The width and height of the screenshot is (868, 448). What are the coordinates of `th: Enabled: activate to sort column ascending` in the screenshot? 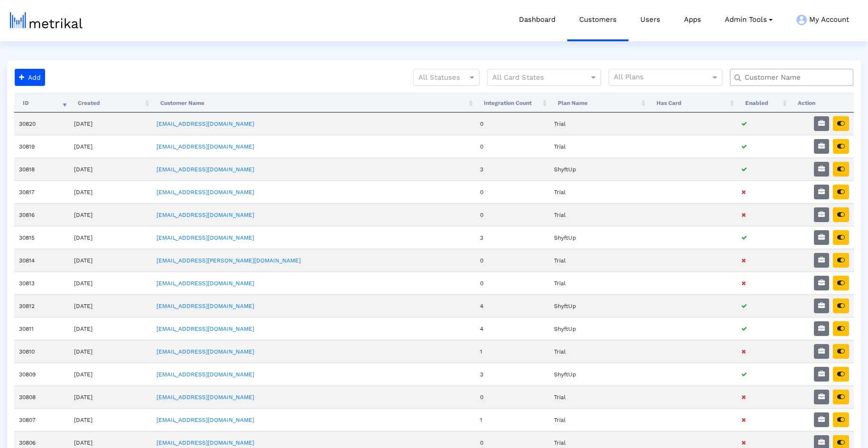 It's located at (763, 103).